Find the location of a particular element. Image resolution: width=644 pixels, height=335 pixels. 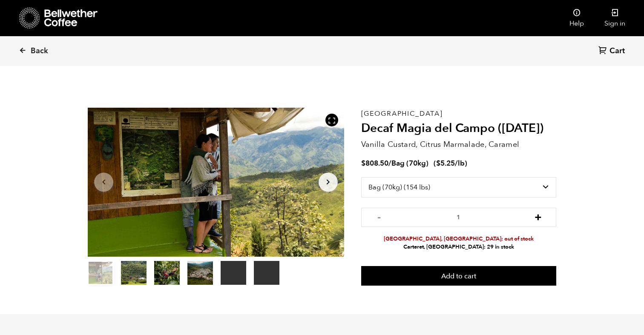

p: Vanilla Custard, Citrus Marmalade, Caramel is located at coordinates (459, 144).